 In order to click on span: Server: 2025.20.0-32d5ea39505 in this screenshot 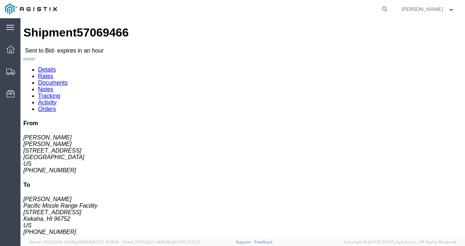, I will do `click(74, 242)`.